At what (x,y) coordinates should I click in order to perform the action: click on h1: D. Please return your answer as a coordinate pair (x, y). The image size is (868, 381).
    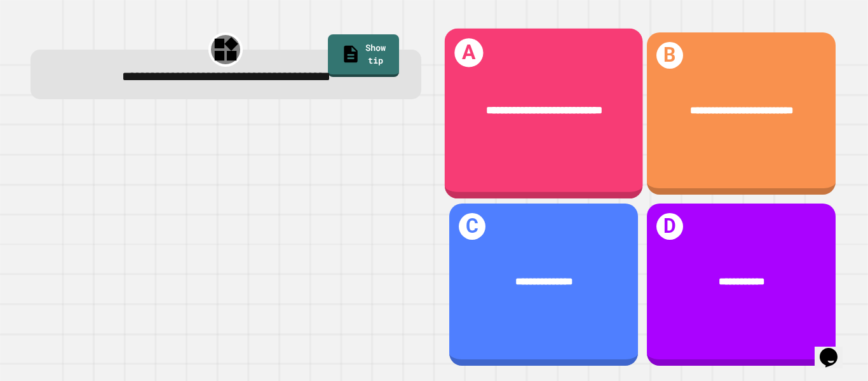
    Looking at the image, I should click on (670, 226).